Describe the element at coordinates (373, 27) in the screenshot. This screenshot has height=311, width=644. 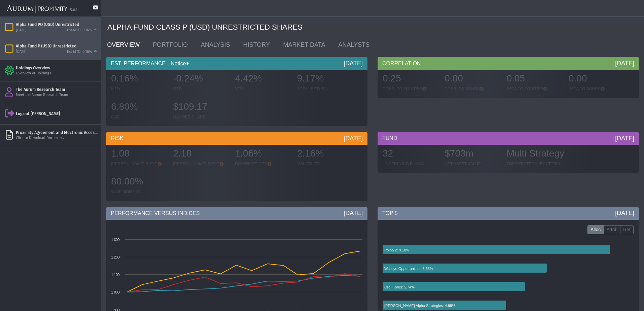
I see `div: ALPHA FUND CLASS P (USD) UNRESTRICTED SHARES` at that location.